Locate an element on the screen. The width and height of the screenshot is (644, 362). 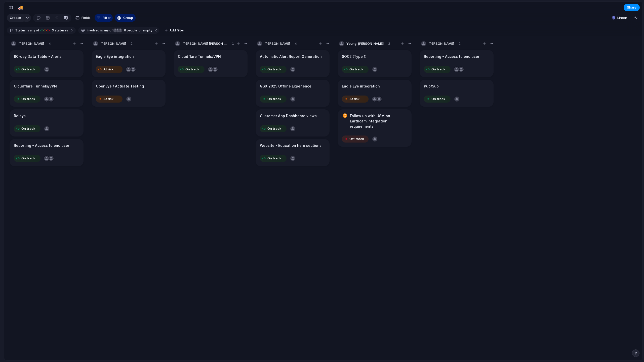
h1: SOC2 (Type 1) is located at coordinates (354, 57).